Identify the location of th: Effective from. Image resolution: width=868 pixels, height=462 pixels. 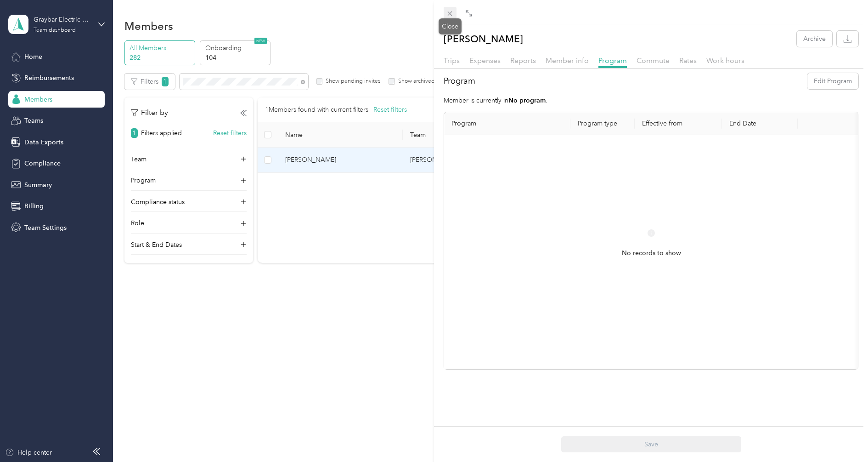
(679, 123).